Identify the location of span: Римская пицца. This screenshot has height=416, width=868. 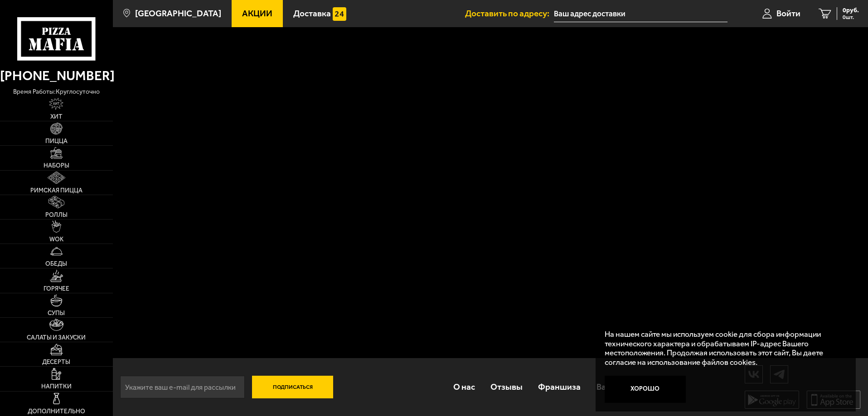
(56, 190).